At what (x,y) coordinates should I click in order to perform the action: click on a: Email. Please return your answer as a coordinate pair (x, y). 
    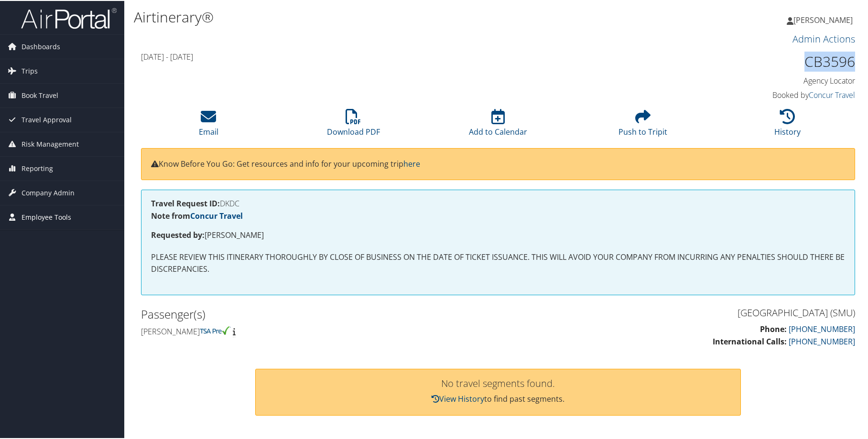
    Looking at the image, I should click on (208, 125).